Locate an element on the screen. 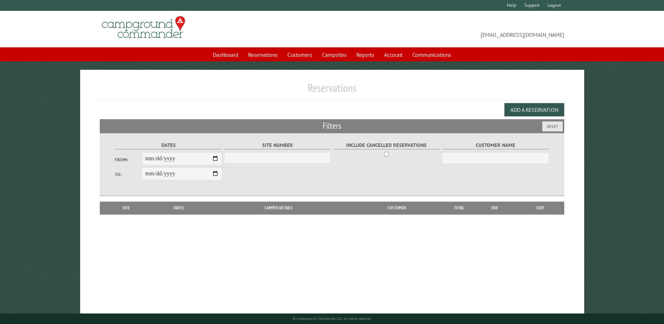 This screenshot has width=664, height=324. label: Dates is located at coordinates (168, 145).